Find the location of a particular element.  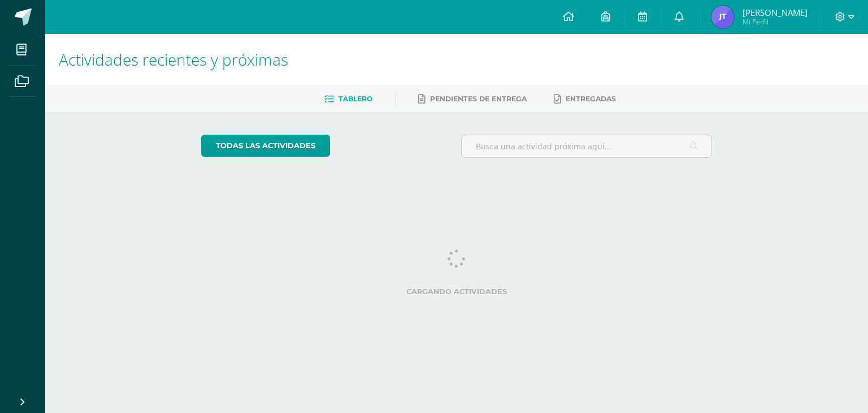

a: Tablero is located at coordinates (348, 99).